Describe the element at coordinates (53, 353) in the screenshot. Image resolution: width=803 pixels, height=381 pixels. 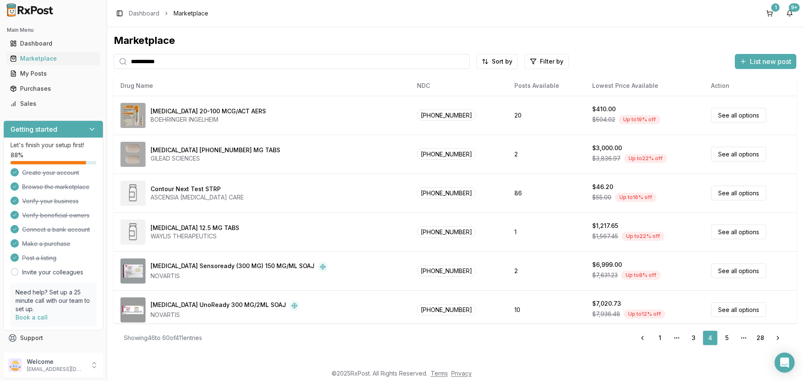
I see `button: Feedback` at that location.